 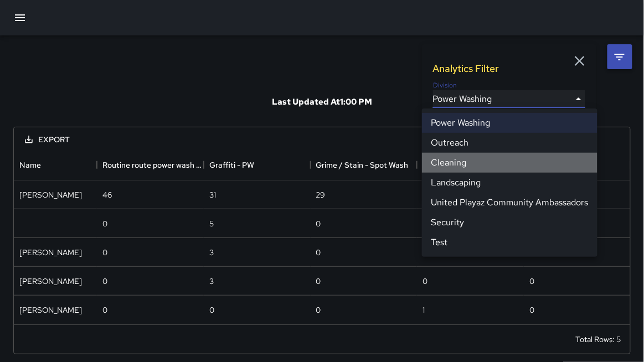 I want to click on li: United Playaz Community Ambassadors, so click(x=509, y=202).